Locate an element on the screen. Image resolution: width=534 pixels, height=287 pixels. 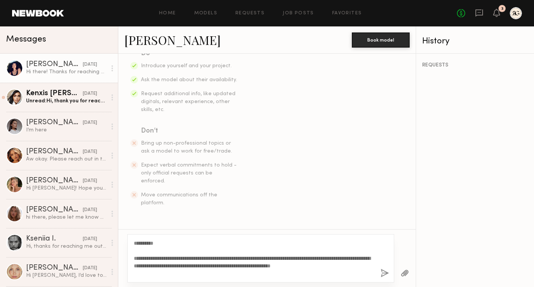
a: Models is located at coordinates (206, 13).